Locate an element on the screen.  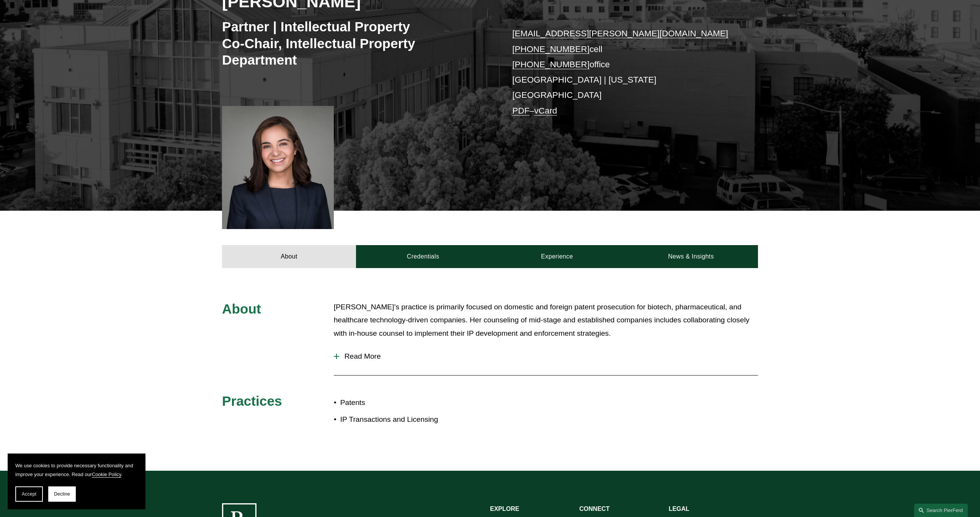
a: News & Insights is located at coordinates (691, 257).